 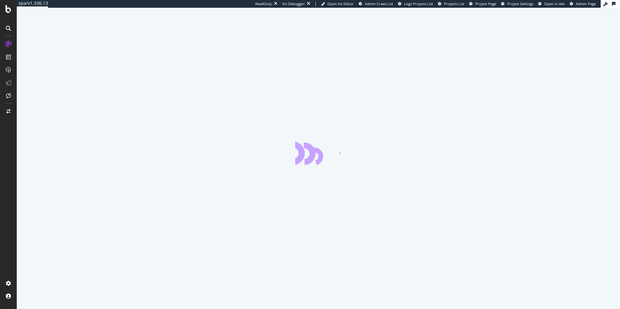 What do you see at coordinates (586, 4) in the screenshot?
I see `span: Admin Page` at bounding box center [586, 4].